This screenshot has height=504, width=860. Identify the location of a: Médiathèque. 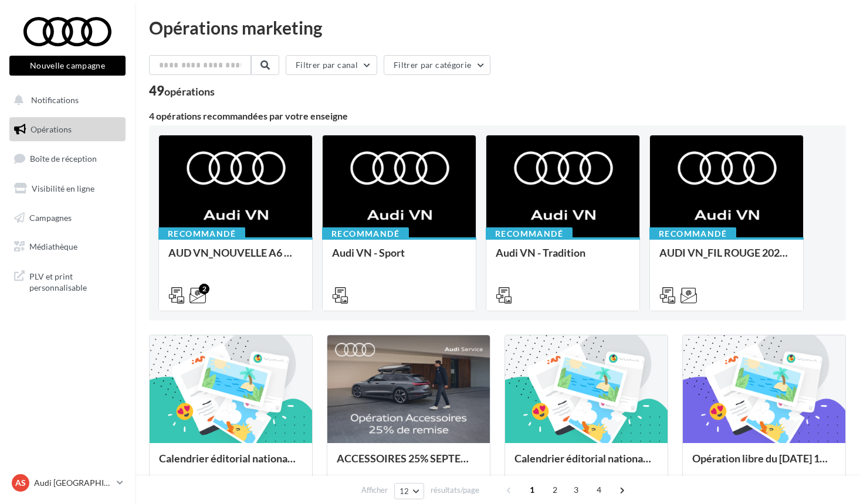
(68, 247).